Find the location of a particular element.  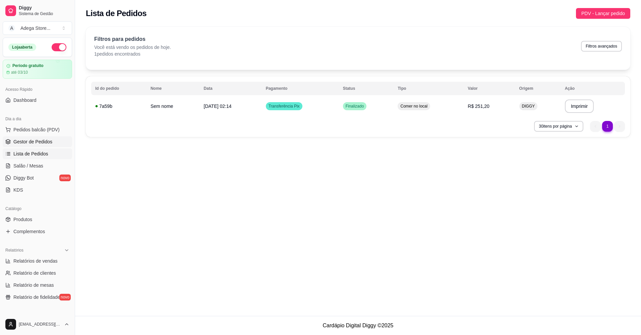

span: A is located at coordinates (12, 28).